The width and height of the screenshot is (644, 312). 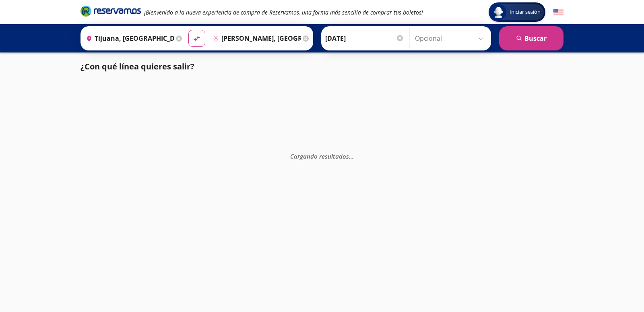 I want to click on input: Elegir Fecha, so click(x=365, y=38).